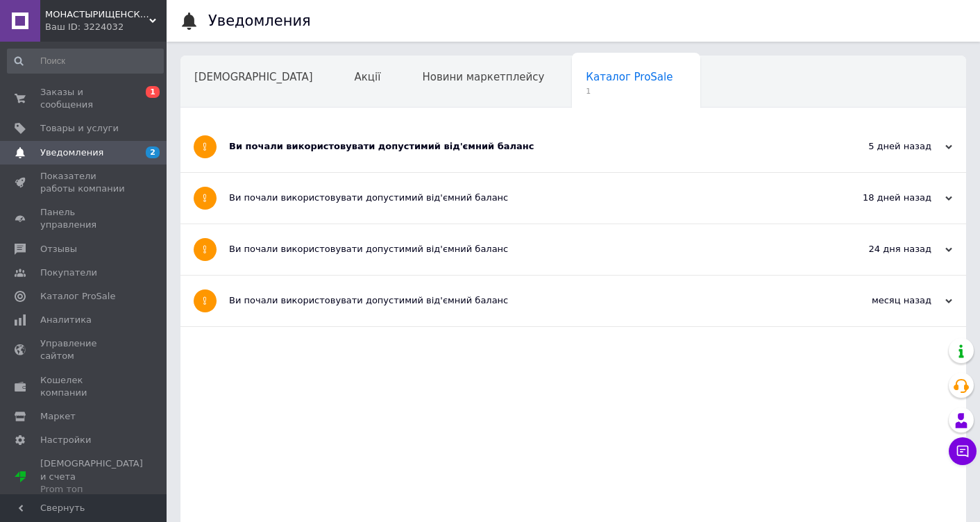 The image size is (980, 522). Describe the element at coordinates (58, 249) in the screenshot. I see `span: Отзывы` at that location.